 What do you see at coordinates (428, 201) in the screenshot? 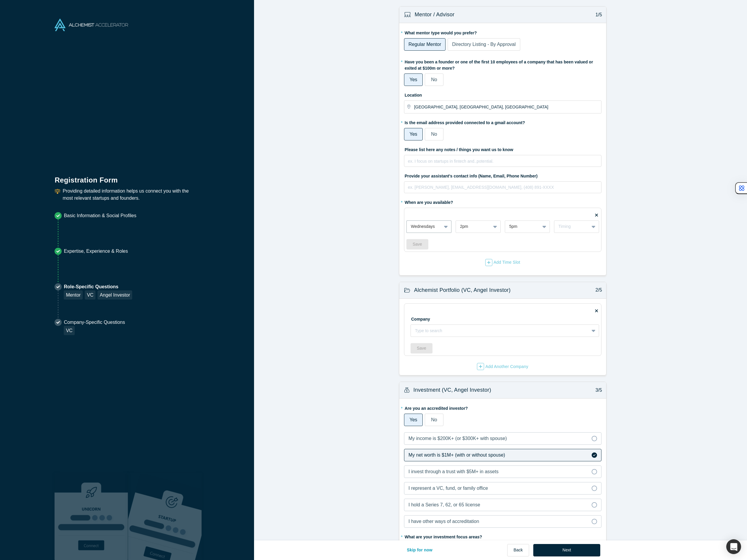
I see `label: When are you available?` at bounding box center [428, 201].